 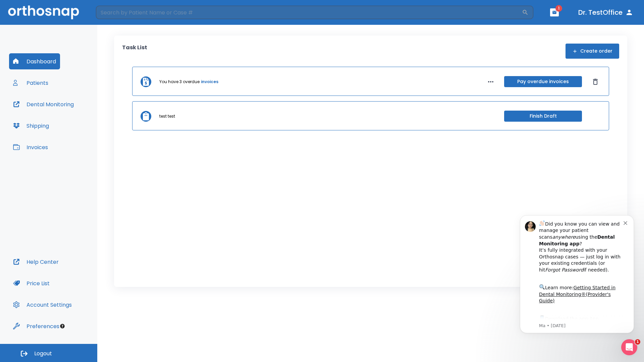 I want to click on span: Logout, so click(x=43, y=354).